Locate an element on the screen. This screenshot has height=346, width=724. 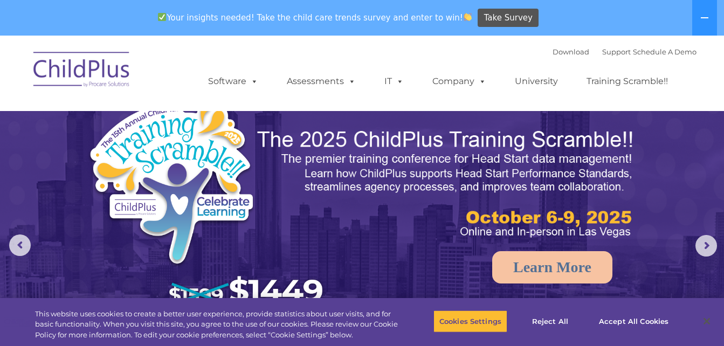
a: Schedule A Demo is located at coordinates (664, 52).